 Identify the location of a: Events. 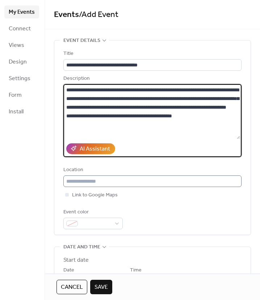
(66, 15).